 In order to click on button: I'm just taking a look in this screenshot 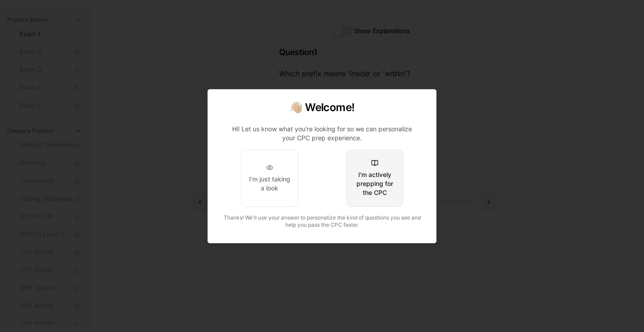, I will do `click(270, 178)`.